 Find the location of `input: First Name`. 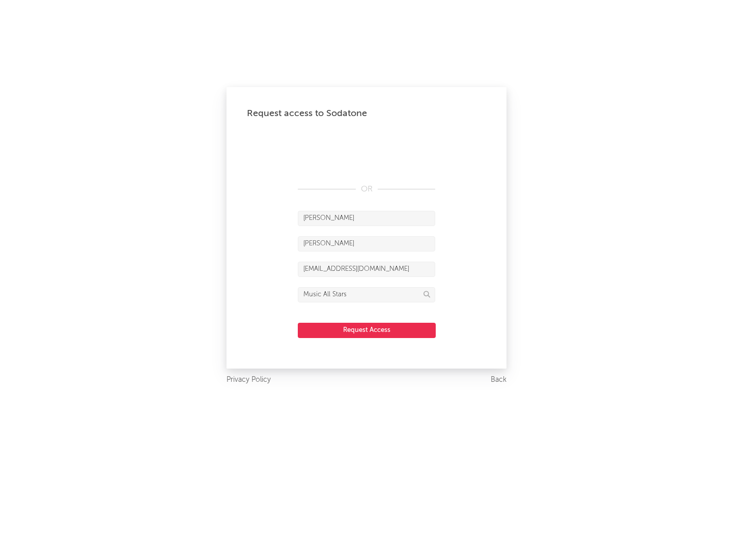

input: First Name is located at coordinates (366, 219).